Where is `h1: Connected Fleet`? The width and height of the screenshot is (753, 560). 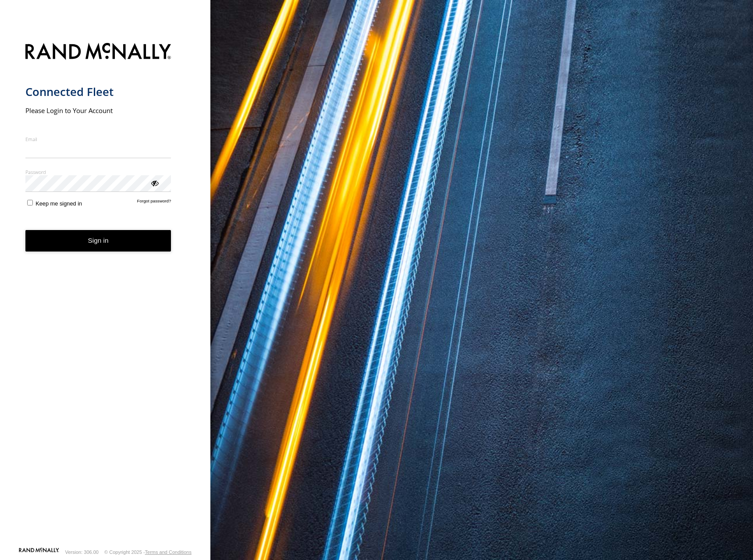
h1: Connected Fleet is located at coordinates (99, 92).